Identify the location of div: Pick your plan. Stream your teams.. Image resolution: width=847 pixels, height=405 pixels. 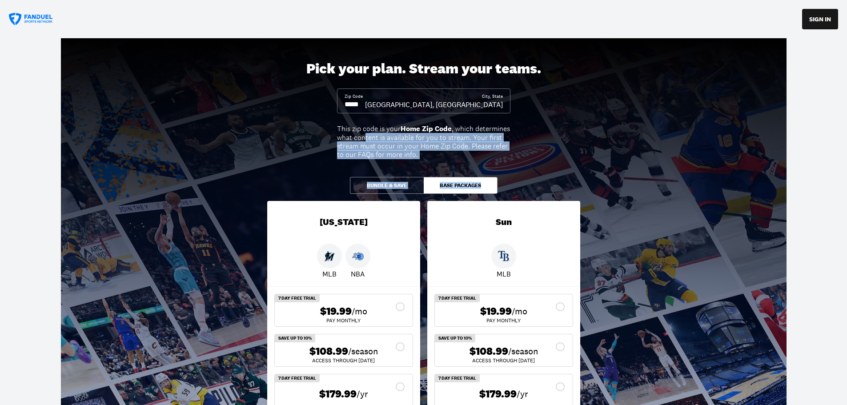
(424, 69).